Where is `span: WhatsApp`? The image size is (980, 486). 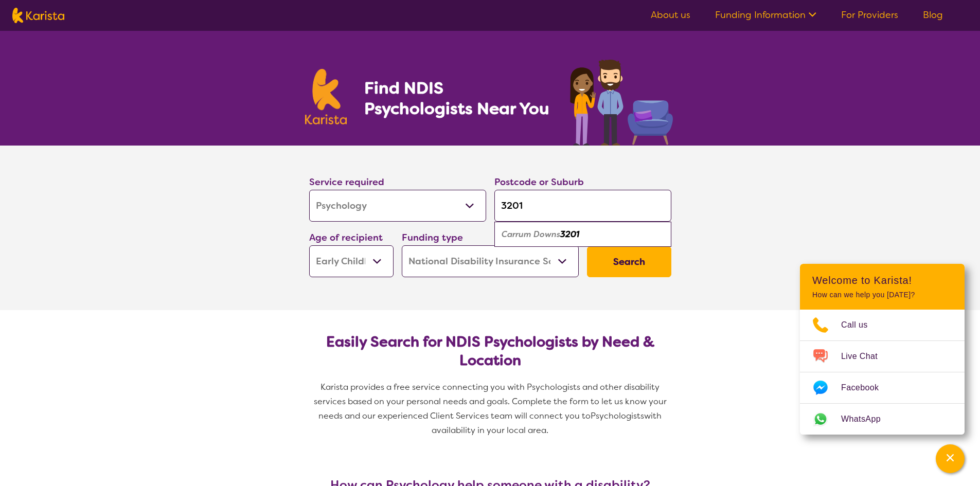
span: WhatsApp is located at coordinates (867, 420).